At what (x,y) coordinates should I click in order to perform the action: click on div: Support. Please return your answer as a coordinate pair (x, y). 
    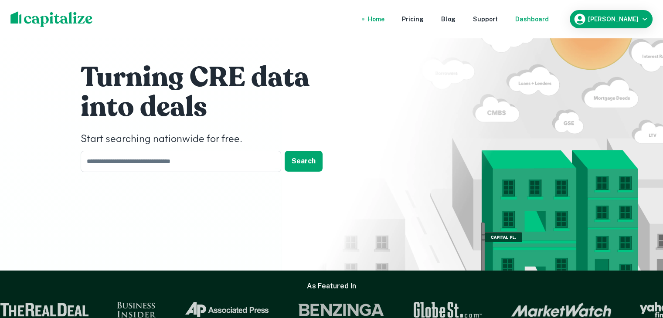
    Looking at the image, I should click on (485, 19).